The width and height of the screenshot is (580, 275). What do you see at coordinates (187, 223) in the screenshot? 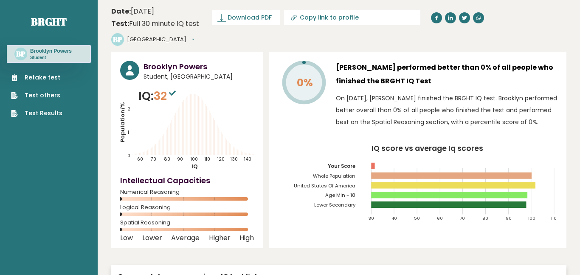
I see `span: Spatial Reasoning` at bounding box center [187, 223].